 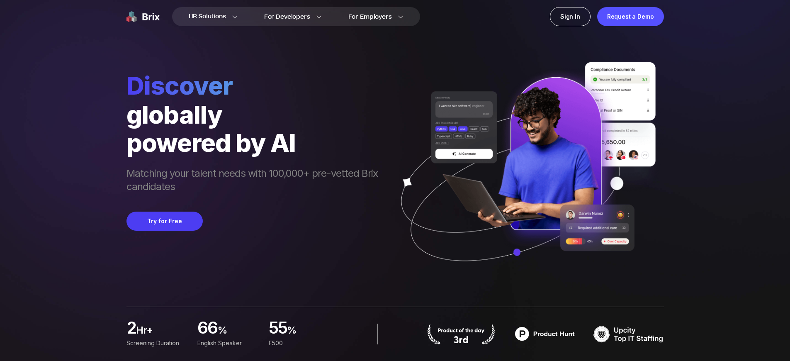 I want to click on img: ai generate, so click(x=525, y=174).